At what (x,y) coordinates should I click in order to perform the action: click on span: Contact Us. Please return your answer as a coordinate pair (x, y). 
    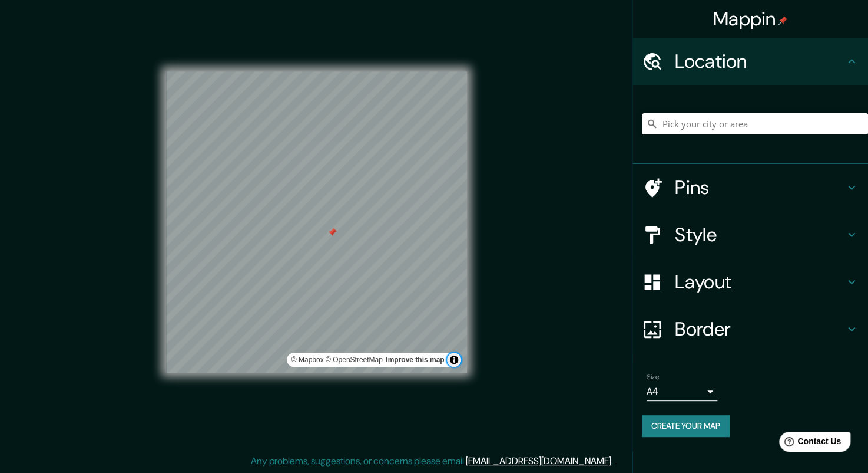
    Looking at the image, I should click on (56, 14).